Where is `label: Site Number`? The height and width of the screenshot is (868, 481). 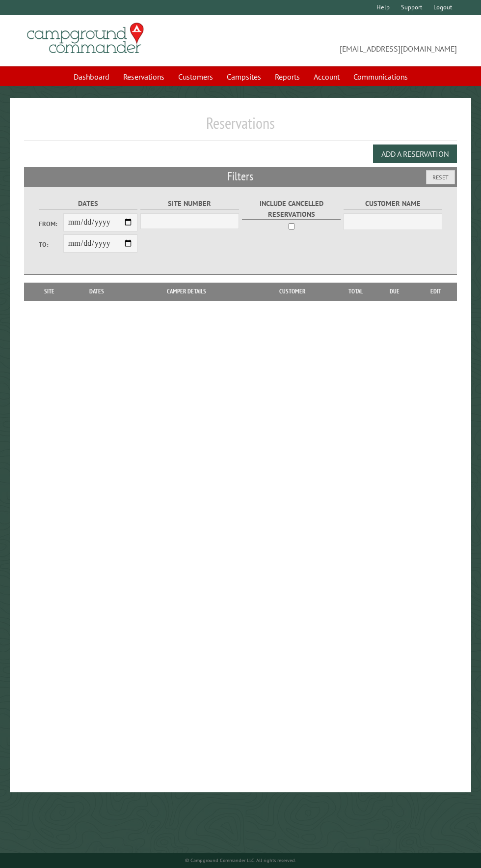
label: Site Number is located at coordinates (190, 203).